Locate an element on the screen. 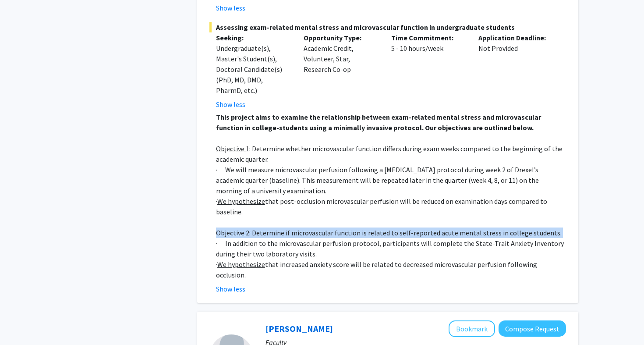  u: Objective 2 is located at coordinates (233, 233).